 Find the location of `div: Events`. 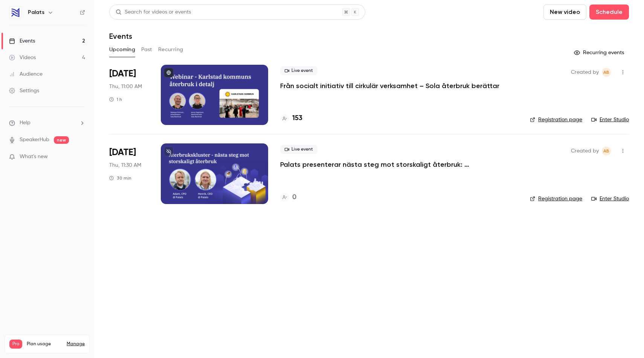

div: Events is located at coordinates (21, 41).